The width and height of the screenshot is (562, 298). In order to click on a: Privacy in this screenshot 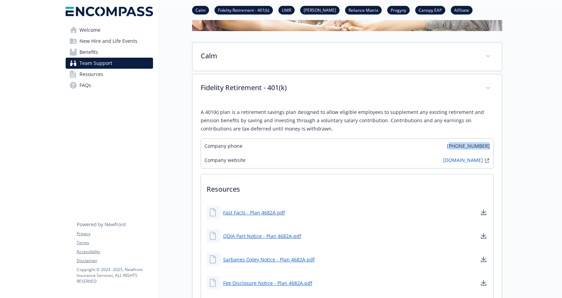, I will do `click(115, 234)`.